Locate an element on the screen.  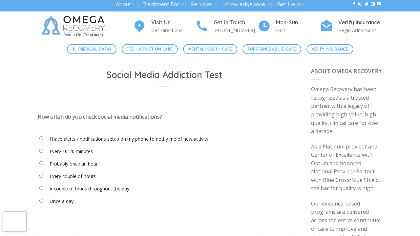
label: A couple of times throughout the day is located at coordinates (89, 189).